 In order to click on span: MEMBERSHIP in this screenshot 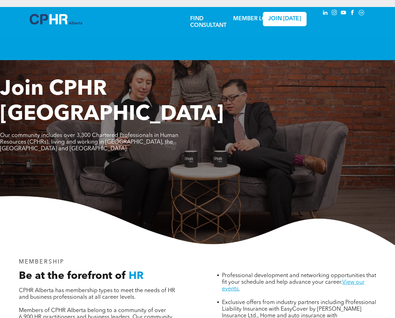, I will do `click(42, 262)`.